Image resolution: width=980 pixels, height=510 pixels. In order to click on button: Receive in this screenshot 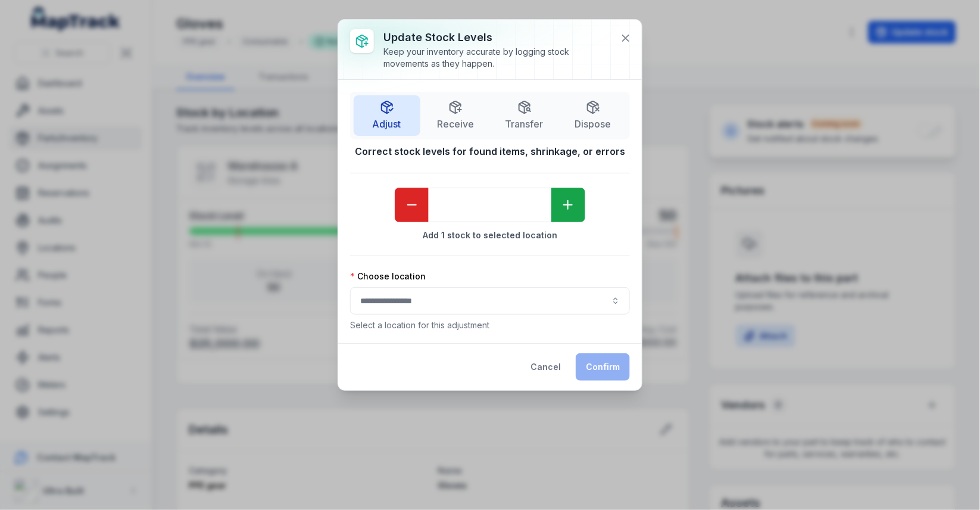, I will do `click(456, 115)`.